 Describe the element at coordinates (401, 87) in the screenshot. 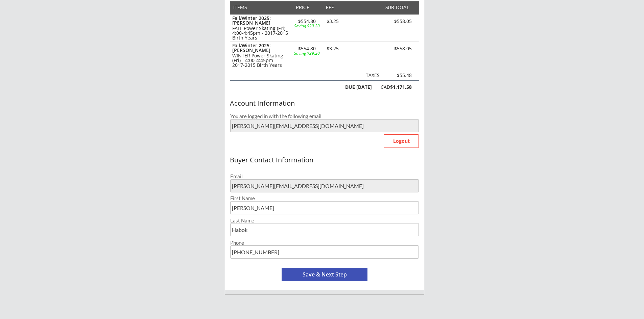

I see `strong: $1,171.58` at that location.